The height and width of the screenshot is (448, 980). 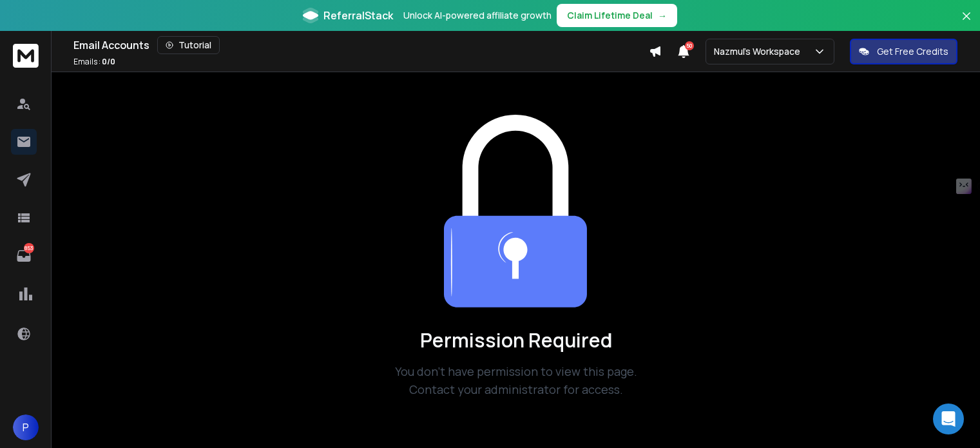 I want to click on p: Unlock AI-powered affiliate growth, so click(x=478, y=16).